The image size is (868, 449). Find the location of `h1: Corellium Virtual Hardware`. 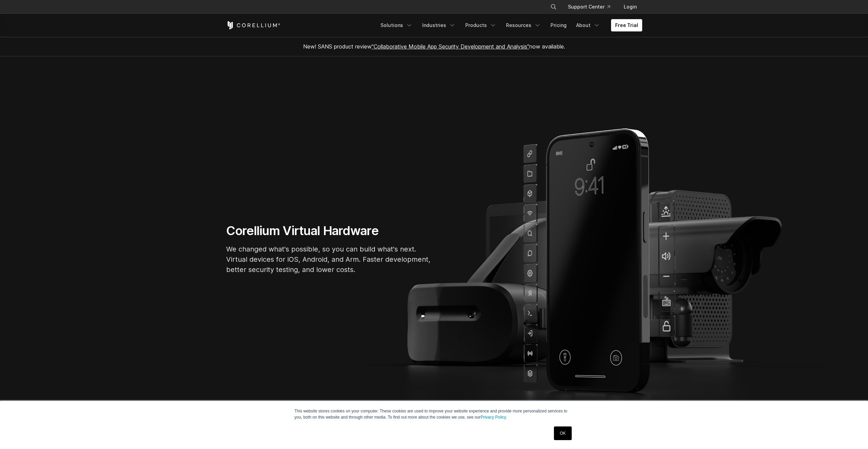

h1: Corellium Virtual Hardware is located at coordinates (329, 231).